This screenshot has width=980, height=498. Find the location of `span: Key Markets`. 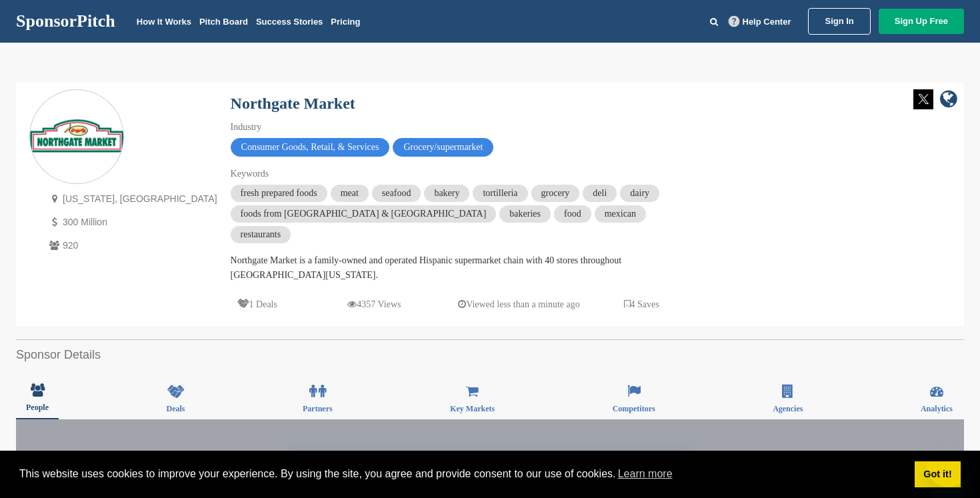

span: Key Markets is located at coordinates (472, 409).